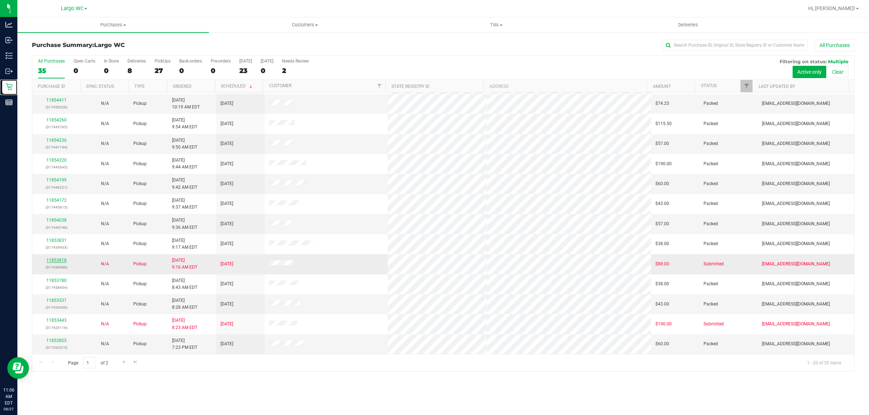  What do you see at coordinates (56, 288) in the screenshot?
I see `p: (317438454)` at bounding box center [56, 288].